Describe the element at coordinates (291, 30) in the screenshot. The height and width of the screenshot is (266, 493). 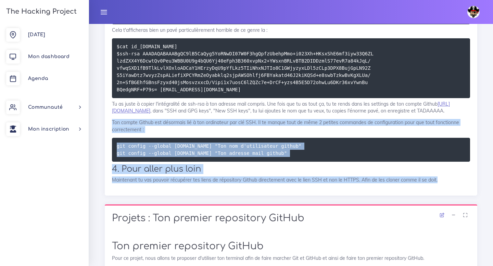
I see `p: Cela t'afficheras bien un pavé particulièrement horrible de ce genre la :` at that location.